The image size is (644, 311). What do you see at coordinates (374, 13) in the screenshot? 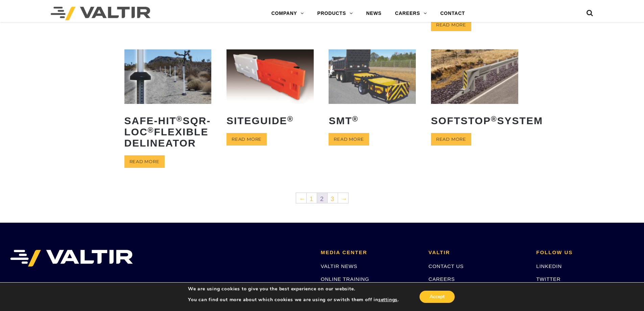
I see `a: NEWS` at bounding box center [374, 13].